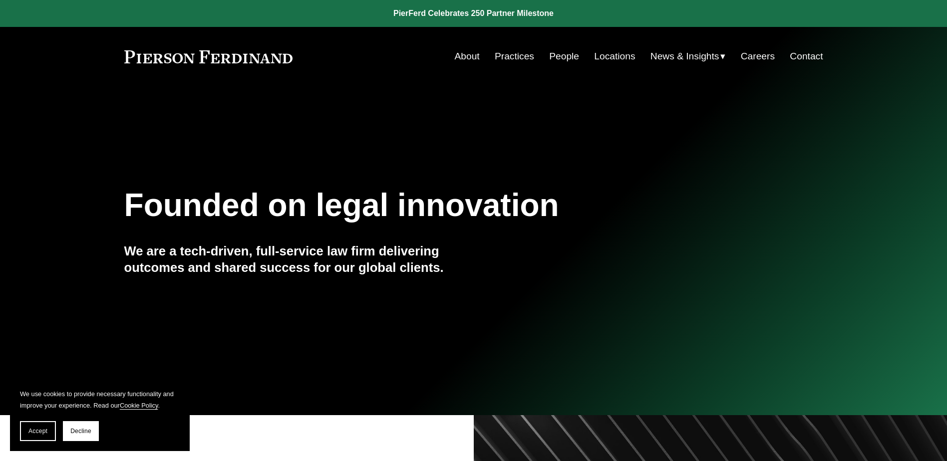  I want to click on a: About, so click(467, 56).